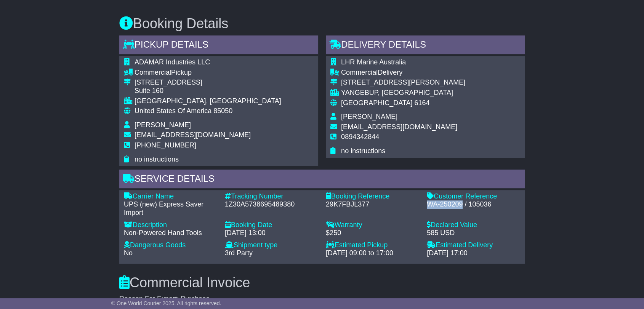  What do you see at coordinates (473, 233) in the screenshot?
I see `div: 585 USD` at bounding box center [473, 233].